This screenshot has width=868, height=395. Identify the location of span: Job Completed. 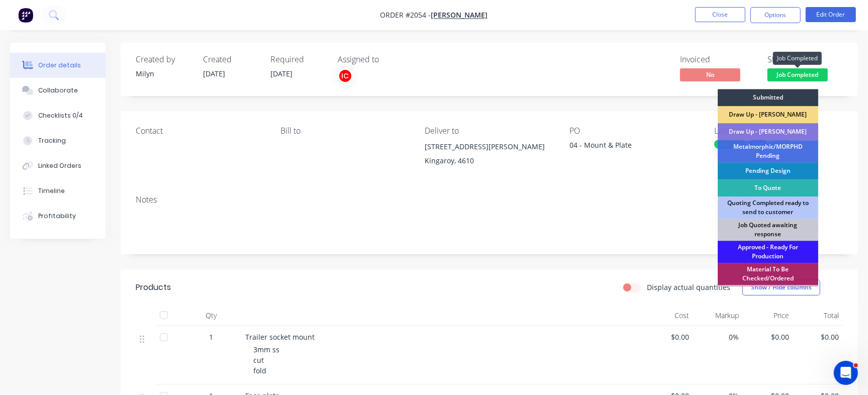
(798, 75).